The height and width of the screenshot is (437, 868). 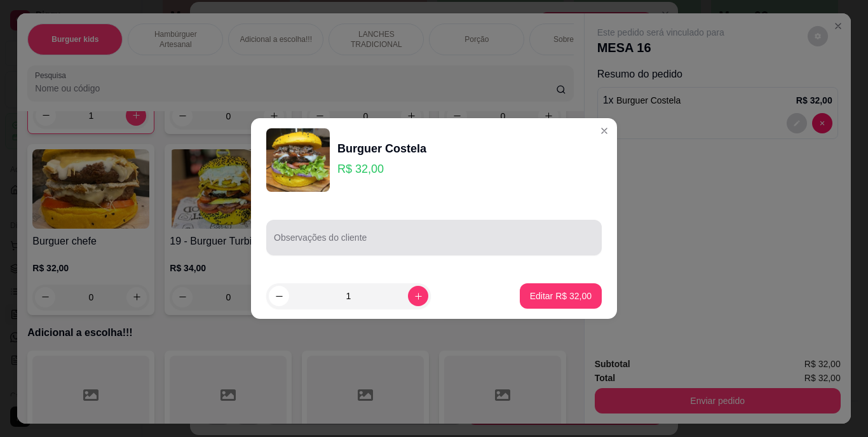 What do you see at coordinates (604, 131) in the screenshot?
I see `button: Close` at bounding box center [604, 131].